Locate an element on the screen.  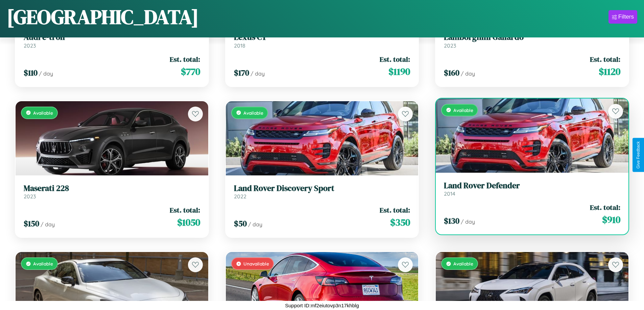
span: $ 1120 is located at coordinates (609, 72).